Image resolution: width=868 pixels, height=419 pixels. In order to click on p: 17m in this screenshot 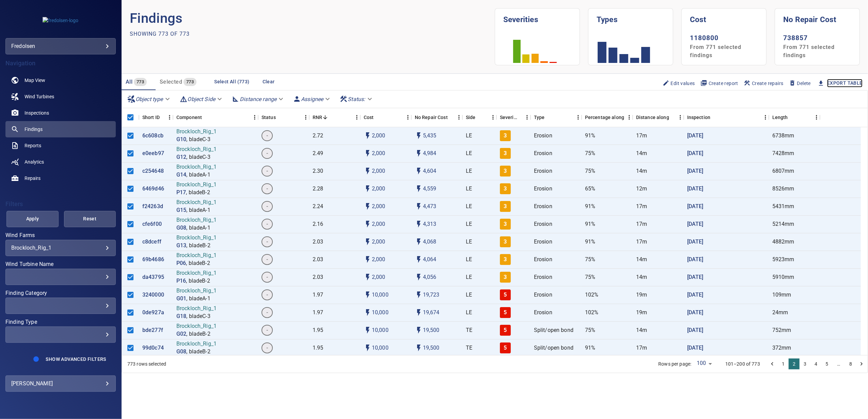, I will do `click(642, 136)`.